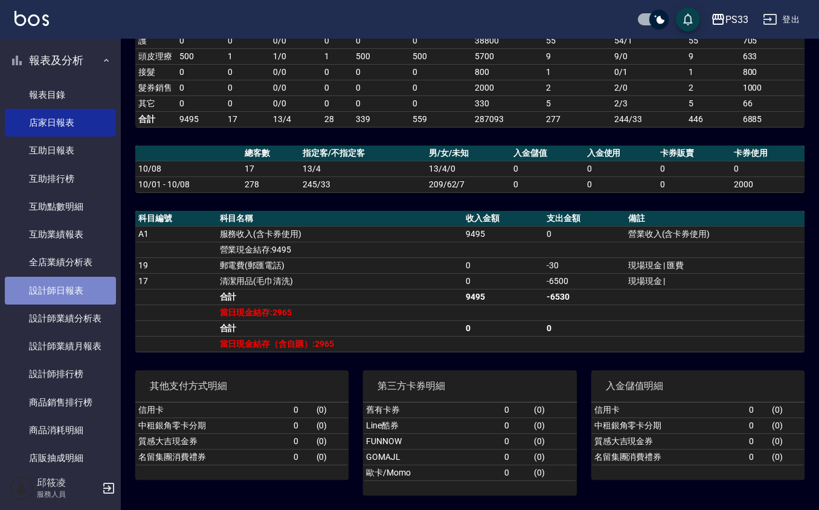 The width and height of the screenshot is (819, 510). Describe the element at coordinates (156, 88) in the screenshot. I see `td: 髮券銷售` at that location.